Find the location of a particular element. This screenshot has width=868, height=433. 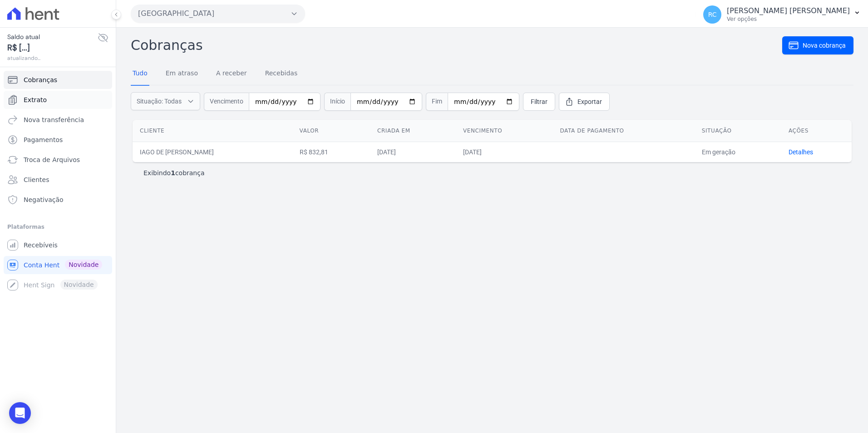

span: atualizando... is located at coordinates (52, 58).